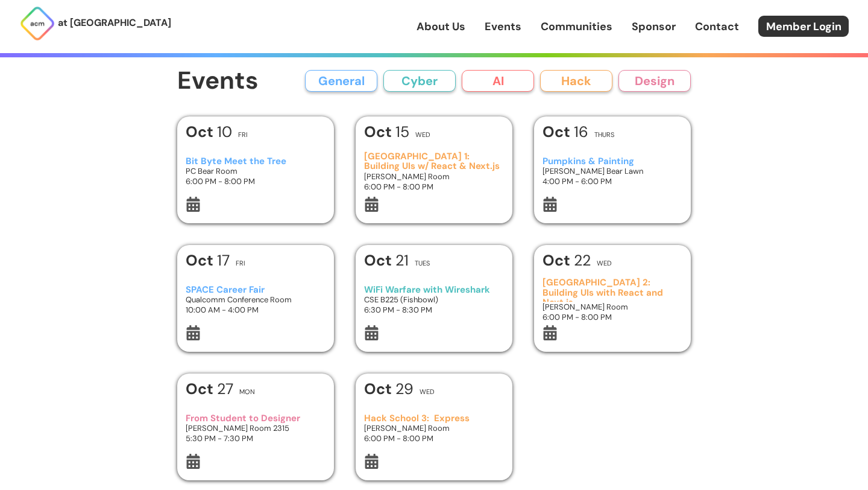 The width and height of the screenshot is (868, 490). What do you see at coordinates (612, 161) in the screenshot?
I see `h3: Pumpkins & Painting` at bounding box center [612, 161].